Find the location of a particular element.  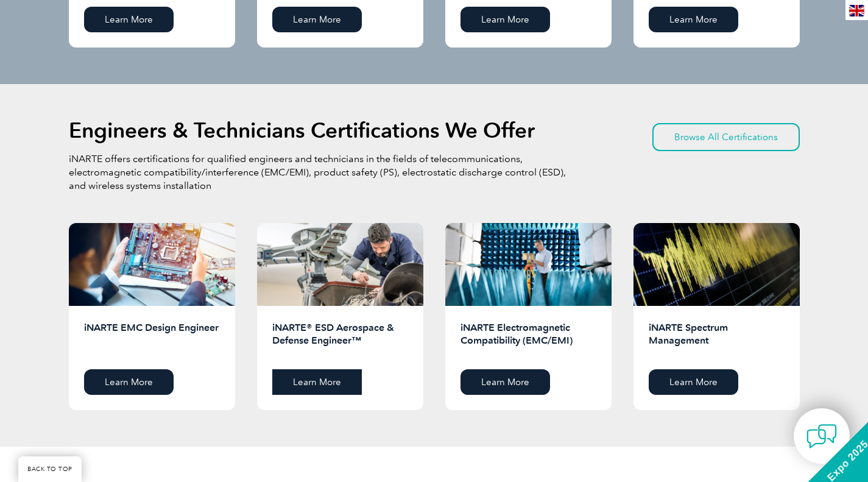

img: contact-chat.png is located at coordinates (821, 436).